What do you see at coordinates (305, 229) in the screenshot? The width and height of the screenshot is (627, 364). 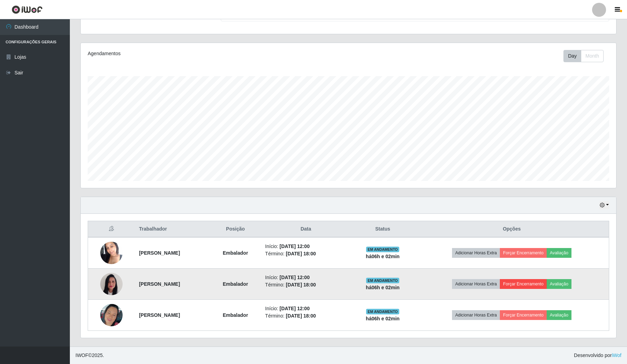 I see `th: Data` at bounding box center [305, 229].